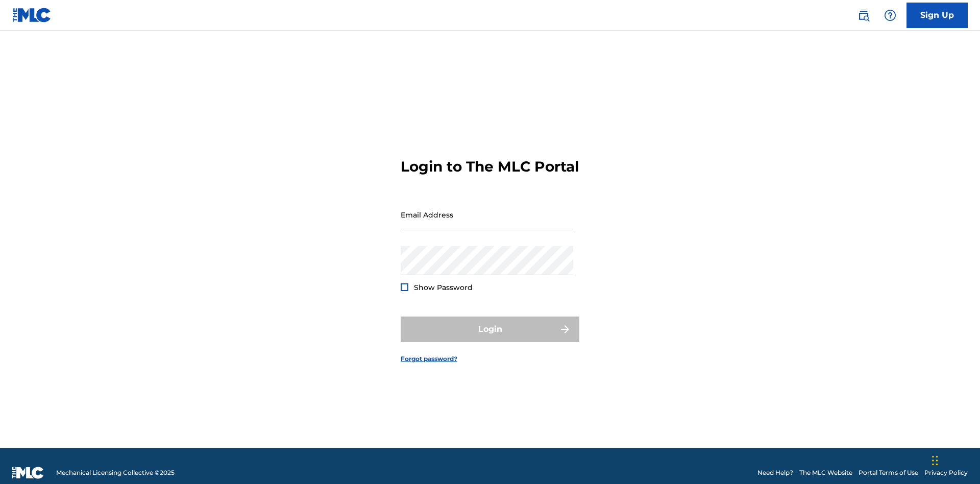 The image size is (980, 484). I want to click on a: Forgot password?, so click(429, 359).